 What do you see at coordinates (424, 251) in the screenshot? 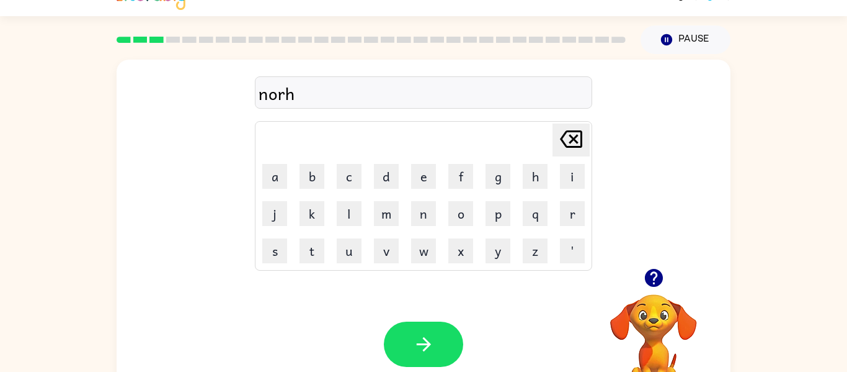
I see `button: w` at bounding box center [424, 251].